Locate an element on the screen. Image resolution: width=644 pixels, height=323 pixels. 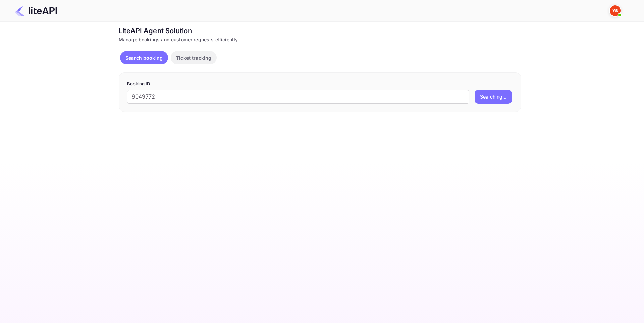
p: Ticket tracking is located at coordinates (194, 58).